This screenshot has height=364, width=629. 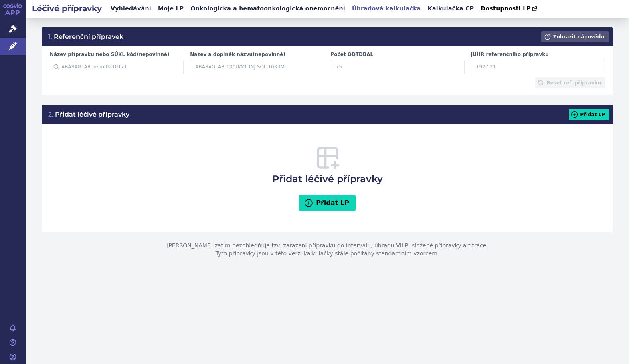 What do you see at coordinates (130, 8) in the screenshot?
I see `a: Vyhledávání` at bounding box center [130, 8].